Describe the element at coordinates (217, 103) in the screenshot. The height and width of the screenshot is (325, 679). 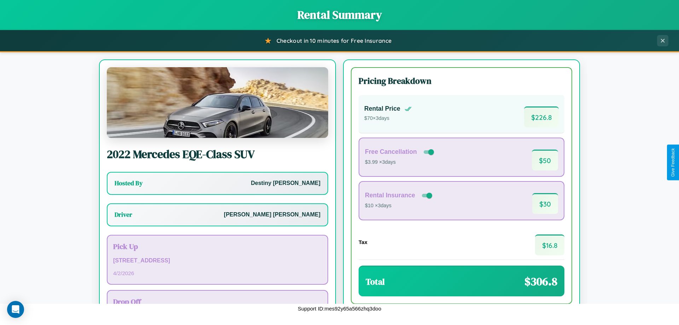
I see `img: Mercedes EQE-Class SUV` at that location.